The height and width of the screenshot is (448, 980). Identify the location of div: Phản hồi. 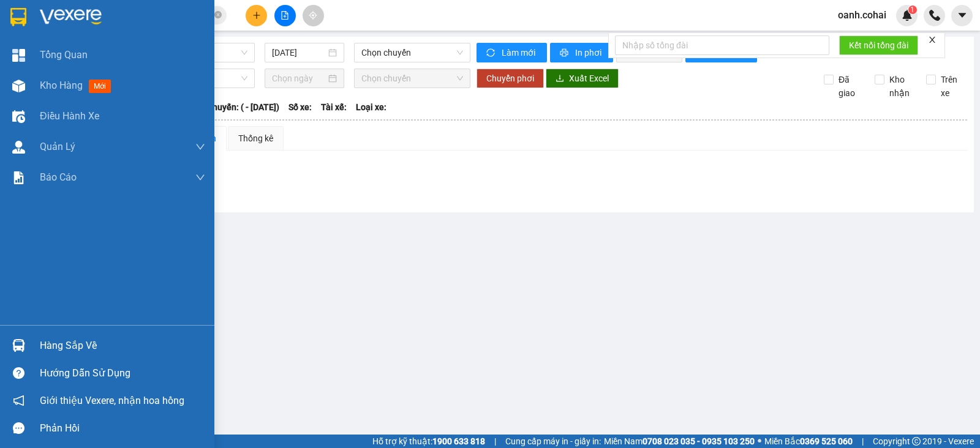
(123, 428).